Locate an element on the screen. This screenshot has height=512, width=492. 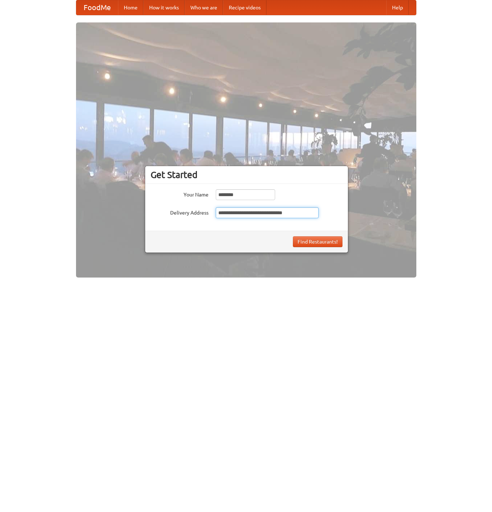
a: Help is located at coordinates (398, 8).